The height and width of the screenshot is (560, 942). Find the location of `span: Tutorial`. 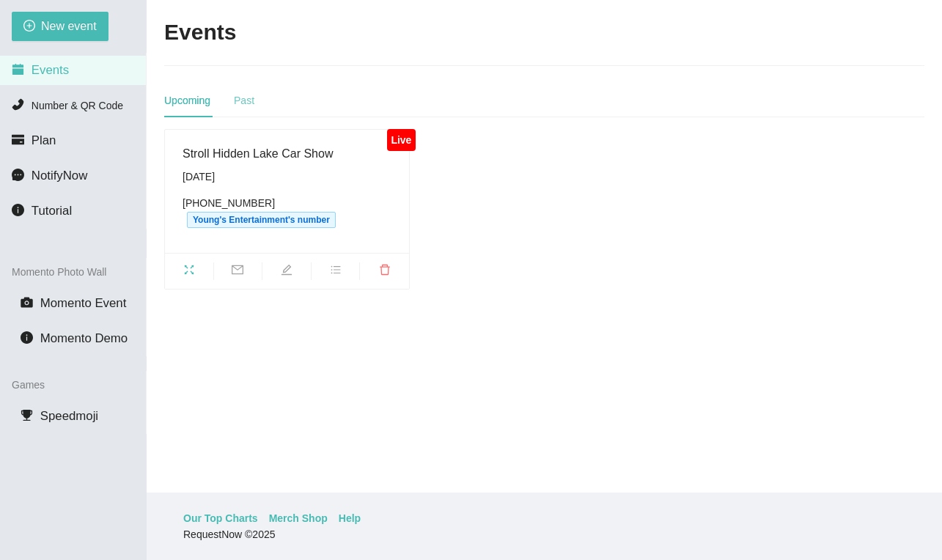

span: Tutorial is located at coordinates (51, 210).